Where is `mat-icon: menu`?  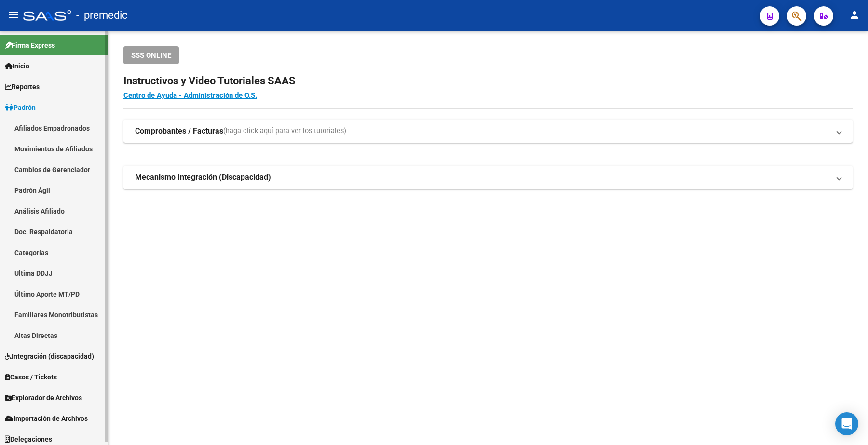
mat-icon: menu is located at coordinates (14, 15).